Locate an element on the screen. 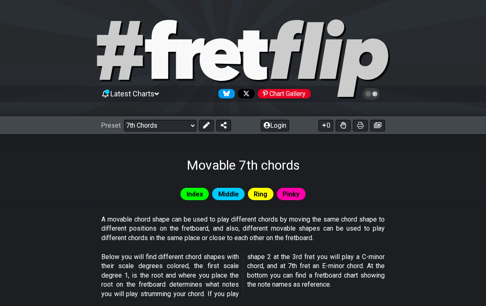 This screenshot has height=306, width=486. button: Create image is located at coordinates (377, 126).